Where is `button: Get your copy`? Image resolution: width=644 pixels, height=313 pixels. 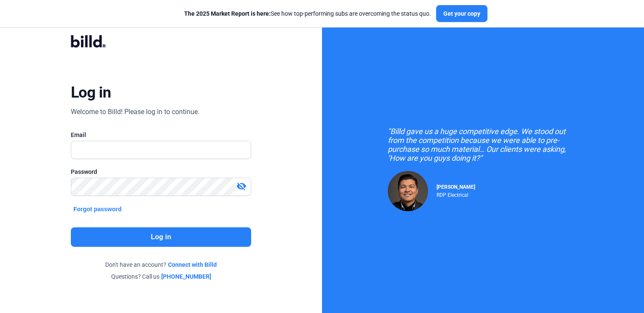
button: Get your copy is located at coordinates (462, 13).